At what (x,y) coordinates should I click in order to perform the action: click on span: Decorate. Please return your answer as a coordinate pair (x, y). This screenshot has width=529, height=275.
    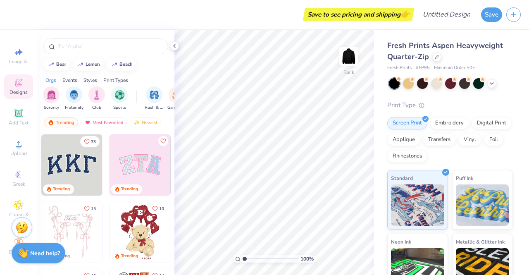
    Looking at the image, I should click on (19, 252).